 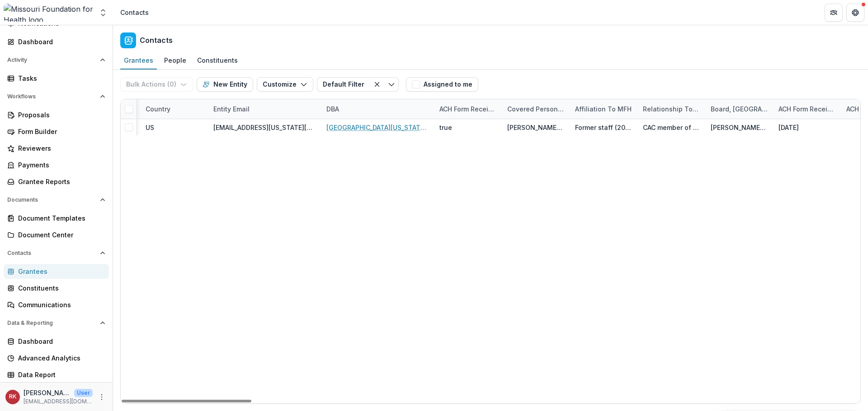 I want to click on a: Tasks, so click(x=56, y=78).